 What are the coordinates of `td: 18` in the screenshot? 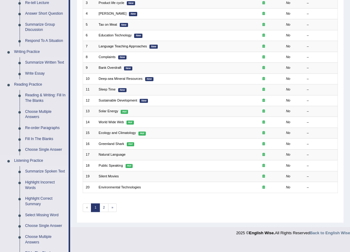 It's located at (89, 166).